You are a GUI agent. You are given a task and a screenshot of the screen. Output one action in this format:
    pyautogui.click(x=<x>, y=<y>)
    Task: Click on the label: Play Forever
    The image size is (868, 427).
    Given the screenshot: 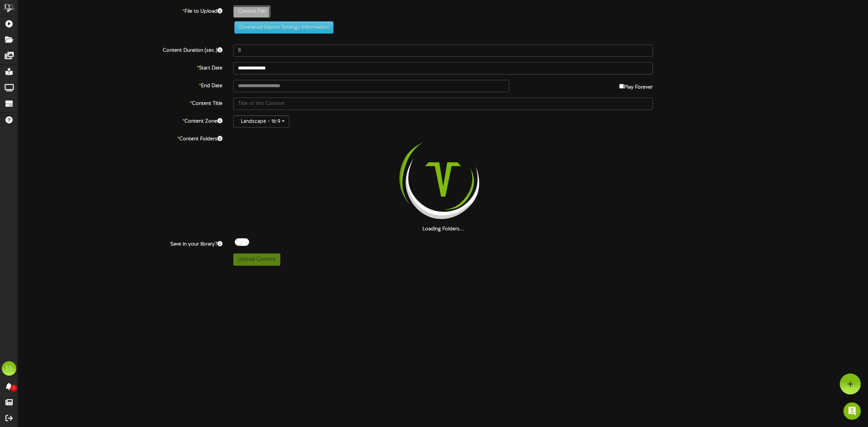 What is the action you would take?
    pyautogui.click(x=636, y=85)
    